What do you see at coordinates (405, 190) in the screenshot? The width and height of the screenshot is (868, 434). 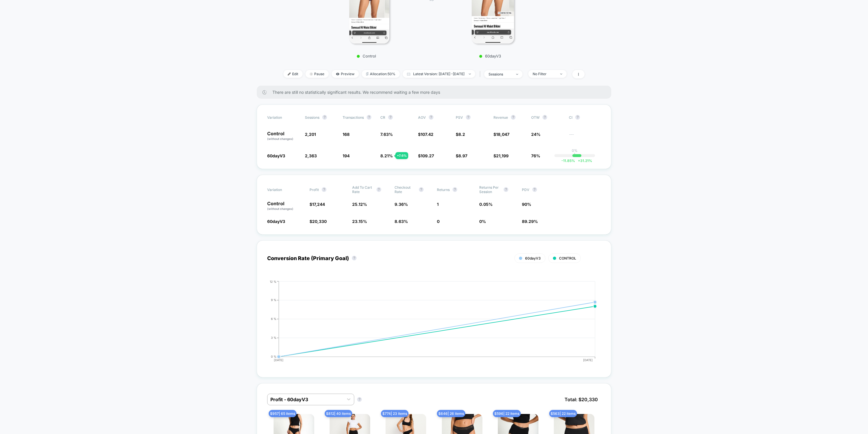 I see `span: Checkout Rate` at bounding box center [405, 190].